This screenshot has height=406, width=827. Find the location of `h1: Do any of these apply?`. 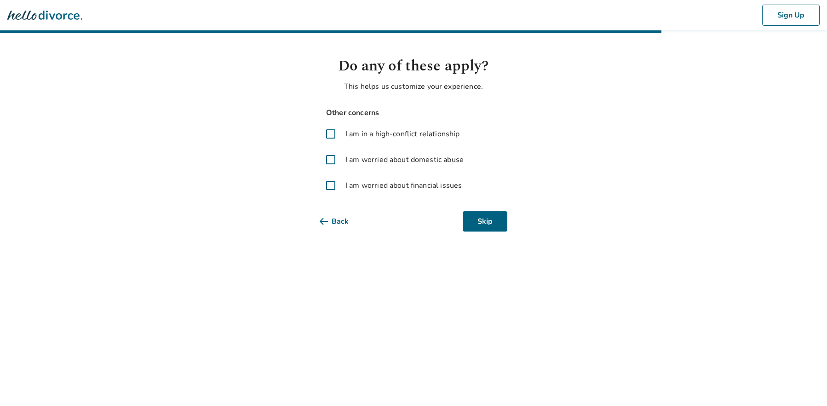

h1: Do any of these apply? is located at coordinates (414, 66).